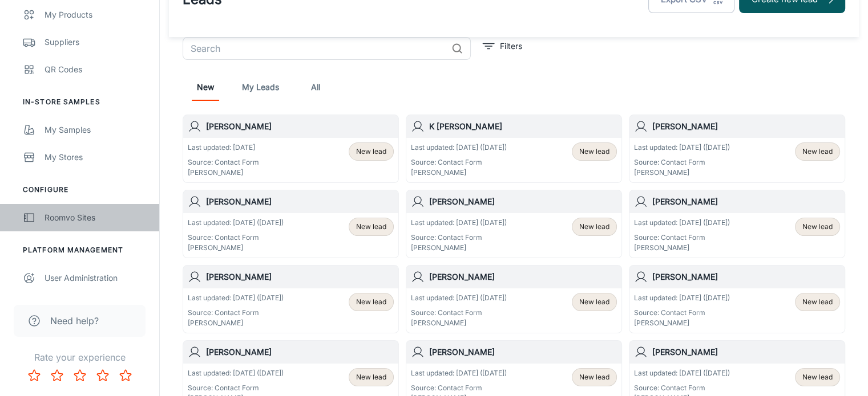  What do you see at coordinates (260, 87) in the screenshot?
I see `a: My Leads` at bounding box center [260, 87].